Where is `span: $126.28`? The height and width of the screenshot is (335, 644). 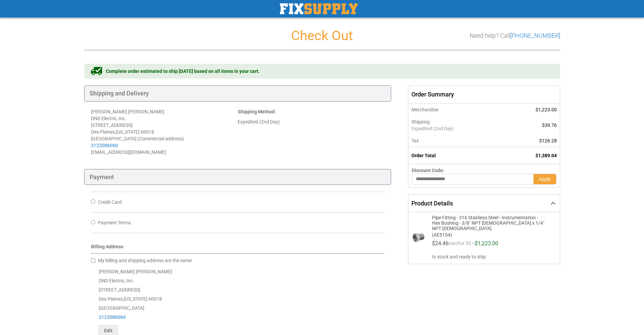
span: $126.28 is located at coordinates (548, 141).